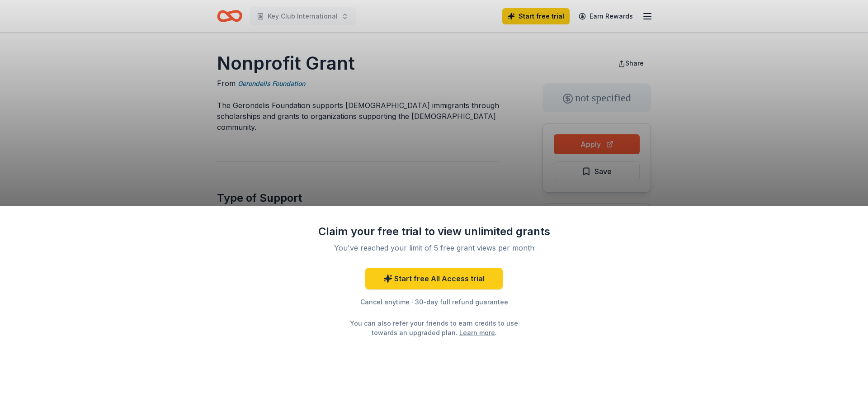 This screenshot has height=412, width=868. What do you see at coordinates (477, 332) in the screenshot?
I see `a: Learn more` at bounding box center [477, 332].